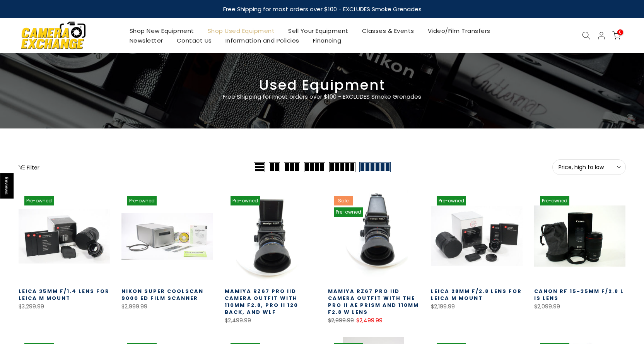  What do you see at coordinates (369, 320) in the screenshot?
I see `ins: $2,499.99` at bounding box center [369, 320].